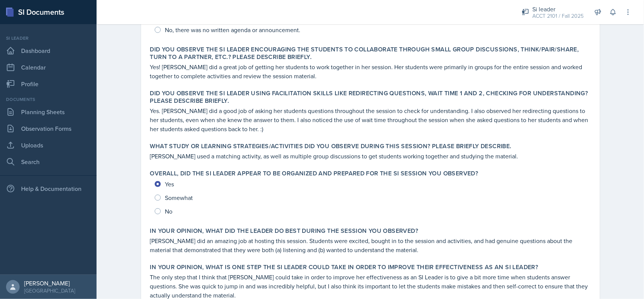 The width and height of the screenshot is (644, 299). I want to click on label: Did you observe the SI Leader using facilitation skills like redirecting questions, wait time 1 a..., so click(370, 97).